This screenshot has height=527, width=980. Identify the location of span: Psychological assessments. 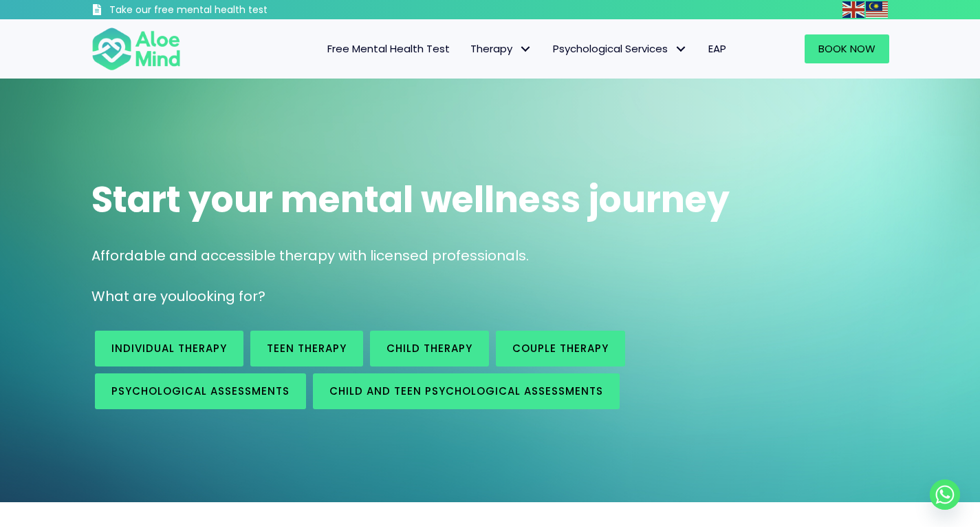
(200, 391).